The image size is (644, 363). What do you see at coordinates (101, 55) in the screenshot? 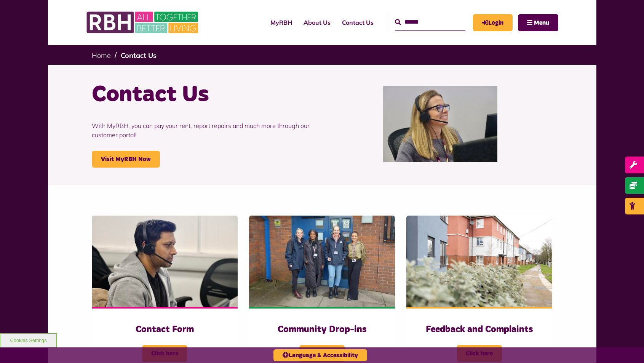
I see `a: Home` at bounding box center [101, 55].